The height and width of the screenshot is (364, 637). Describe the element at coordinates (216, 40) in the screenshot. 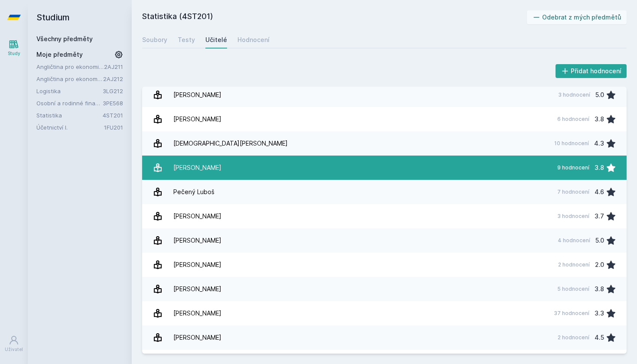

I see `div: Učitelé` at that location.